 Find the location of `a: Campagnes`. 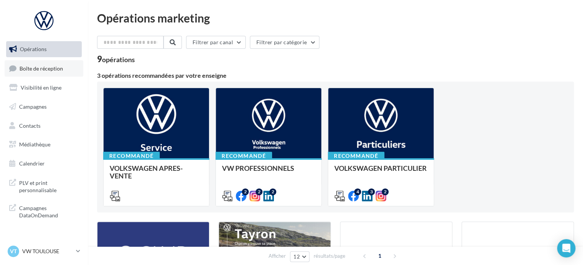

a: Campagnes is located at coordinates (44, 107).